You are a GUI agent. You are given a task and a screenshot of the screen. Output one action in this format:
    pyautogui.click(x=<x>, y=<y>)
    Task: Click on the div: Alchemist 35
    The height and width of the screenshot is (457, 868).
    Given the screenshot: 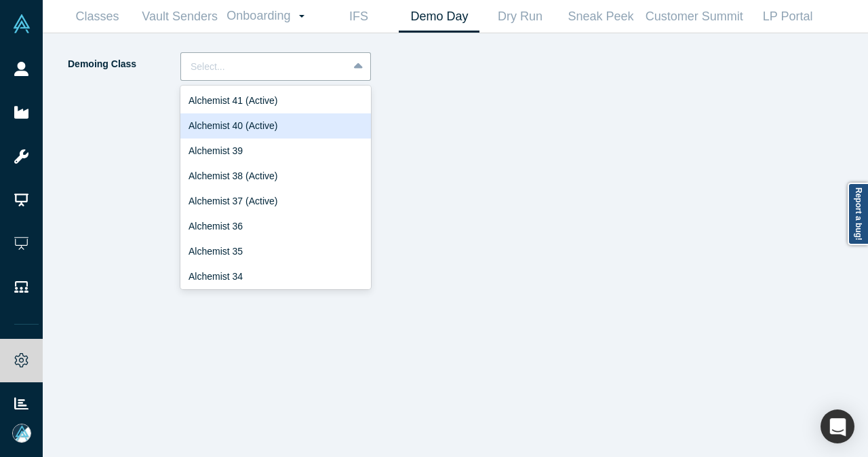 What is the action you would take?
    pyautogui.click(x=275, y=251)
    